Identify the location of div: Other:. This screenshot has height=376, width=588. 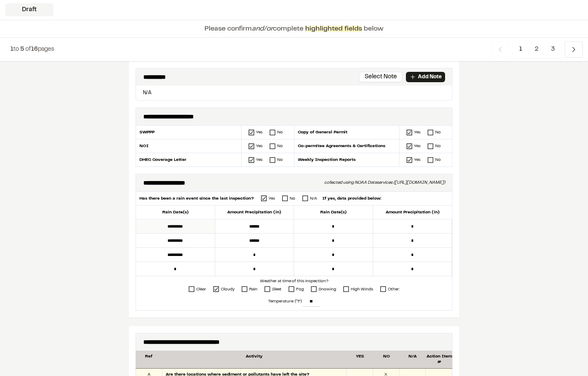
(394, 289).